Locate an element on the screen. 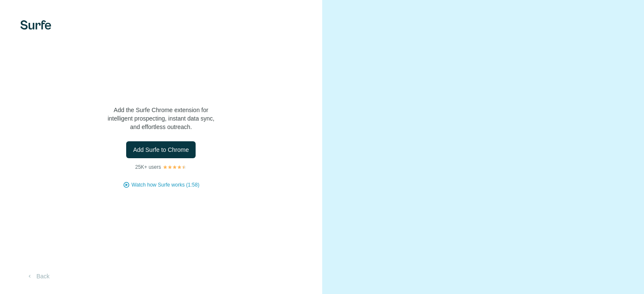 This screenshot has height=294, width=644. button: Watch how Surfe works (1:58) is located at coordinates (166, 185).